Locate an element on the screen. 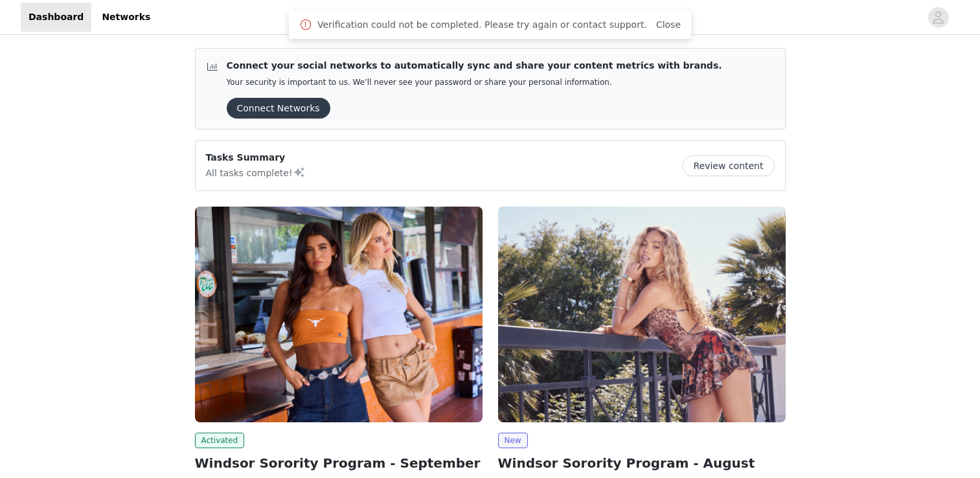 The height and width of the screenshot is (478, 980). span: Activated is located at coordinates (220, 441).